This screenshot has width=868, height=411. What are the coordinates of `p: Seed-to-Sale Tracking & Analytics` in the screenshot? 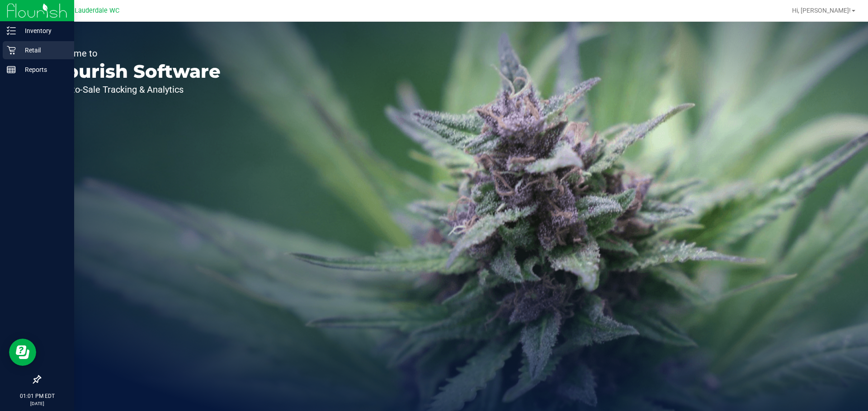 It's located at (135, 90).